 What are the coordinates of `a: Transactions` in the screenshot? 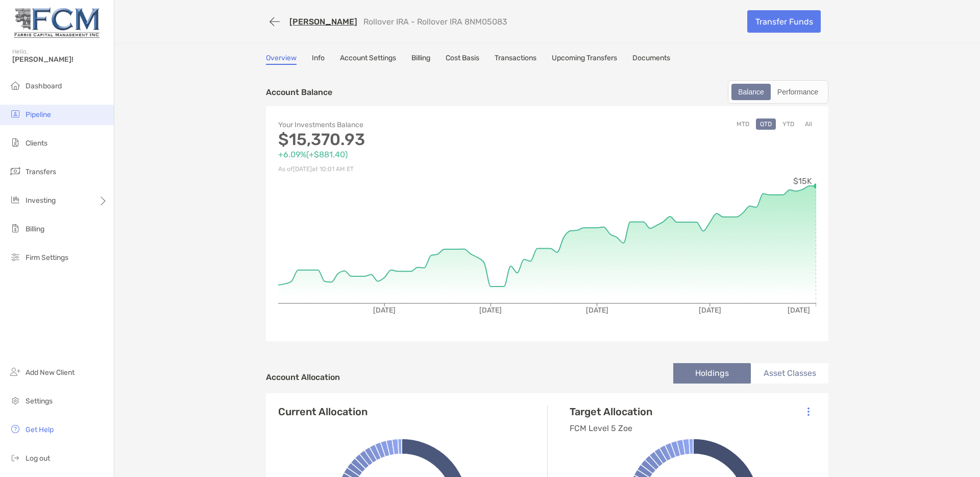 It's located at (515, 60).